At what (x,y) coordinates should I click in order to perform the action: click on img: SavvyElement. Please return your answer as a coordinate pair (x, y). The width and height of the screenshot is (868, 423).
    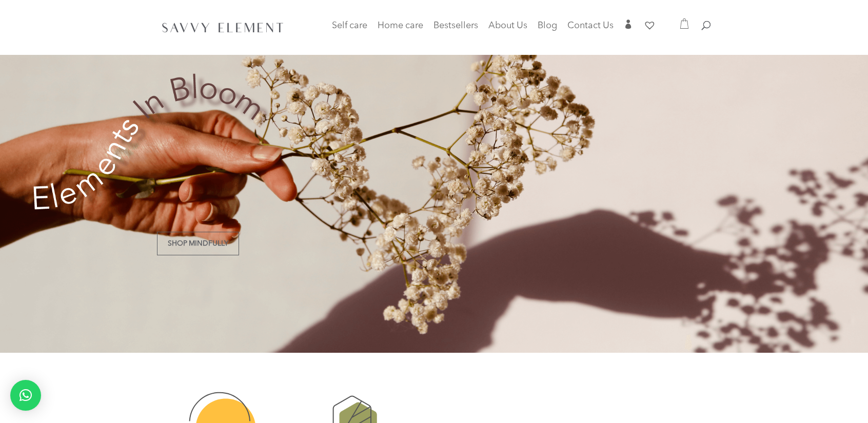
    Looking at the image, I should click on (223, 27).